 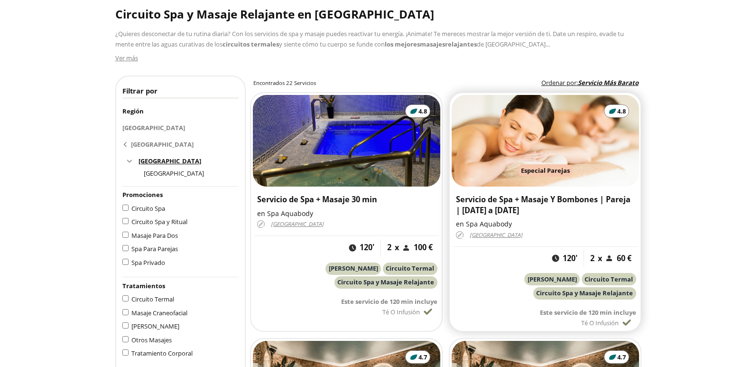 What do you see at coordinates (142, 195) in the screenshot?
I see `span: Promociones` at bounding box center [142, 195].